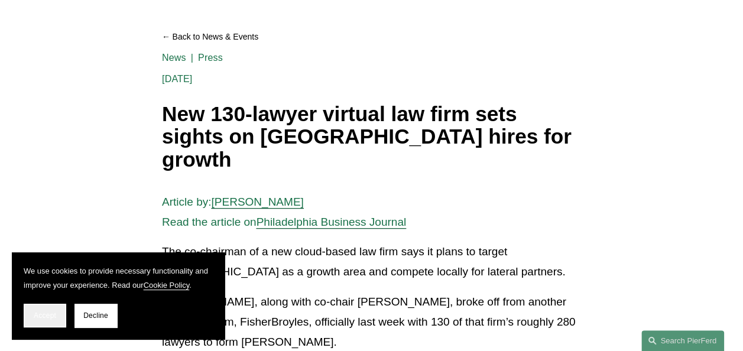 The height and width of the screenshot is (351, 743). What do you see at coordinates (186, 202) in the screenshot?
I see `span: Article by:` at bounding box center [186, 202].